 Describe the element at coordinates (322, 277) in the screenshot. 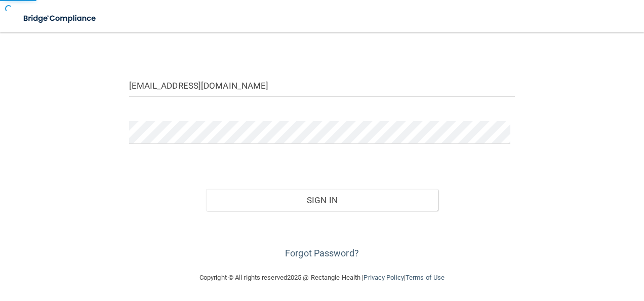

I see `div: Copyright © All rights reserved 2025 @ Rectangle Health | |` at that location.